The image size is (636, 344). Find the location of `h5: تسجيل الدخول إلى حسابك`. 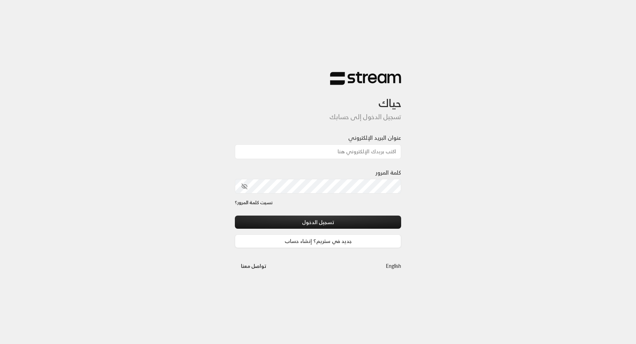

h5: تسجيل الدخول إلى حسابك is located at coordinates (318, 117).